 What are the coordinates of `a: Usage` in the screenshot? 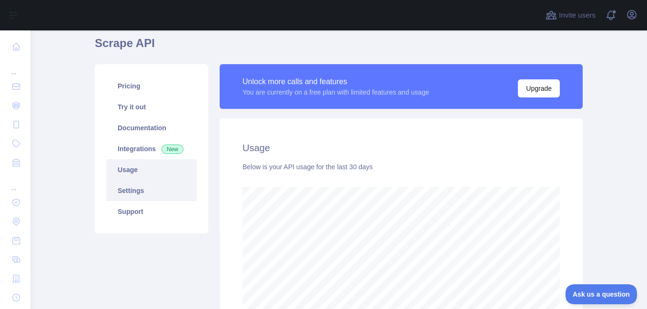 It's located at (151, 170).